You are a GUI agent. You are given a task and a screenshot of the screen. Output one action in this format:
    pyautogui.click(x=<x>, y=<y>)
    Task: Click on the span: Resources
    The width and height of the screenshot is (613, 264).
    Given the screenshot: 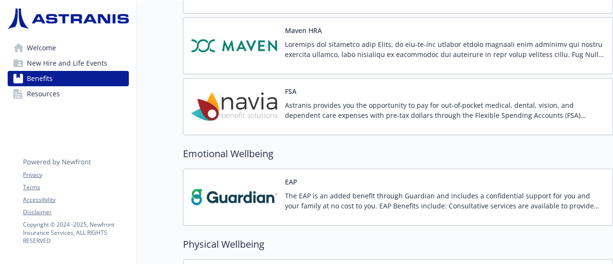 What is the action you would take?
    pyautogui.click(x=43, y=94)
    